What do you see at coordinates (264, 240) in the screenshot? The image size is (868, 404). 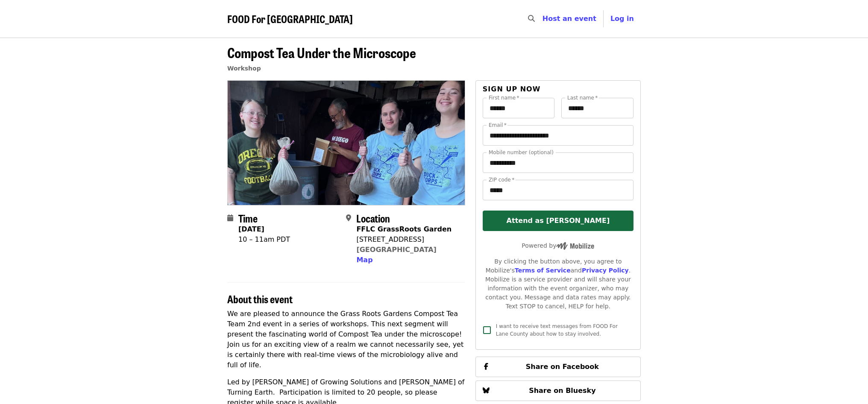 I see `div: 10 – 11am PDT` at bounding box center [264, 240].